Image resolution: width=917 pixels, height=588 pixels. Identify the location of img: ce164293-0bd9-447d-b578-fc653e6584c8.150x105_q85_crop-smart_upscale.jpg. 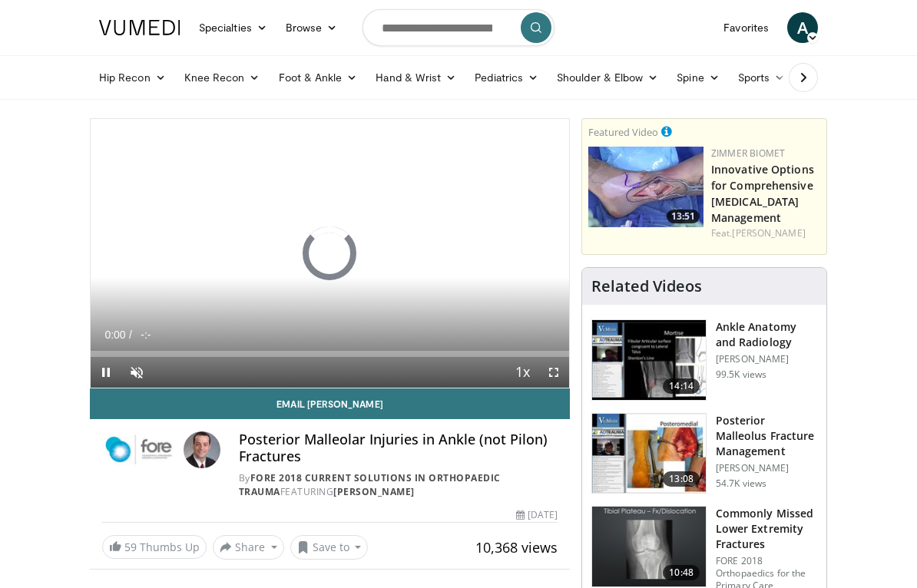
(646, 186).